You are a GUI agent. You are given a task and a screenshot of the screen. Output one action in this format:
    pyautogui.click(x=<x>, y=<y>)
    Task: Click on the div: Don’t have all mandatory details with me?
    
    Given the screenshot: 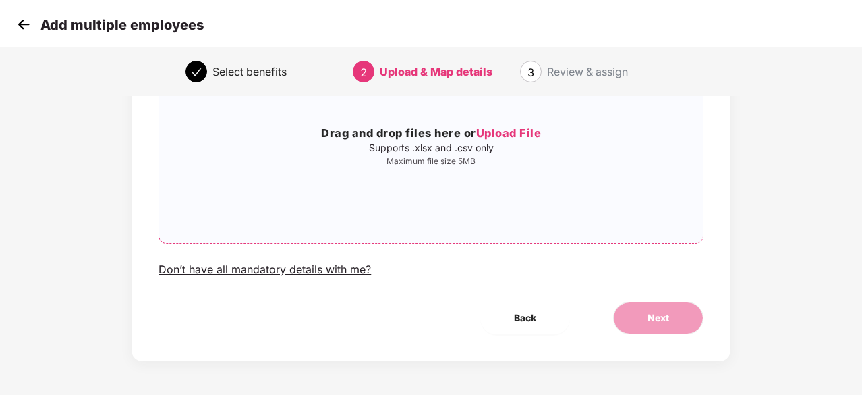 What is the action you would take?
    pyautogui.click(x=264, y=269)
    